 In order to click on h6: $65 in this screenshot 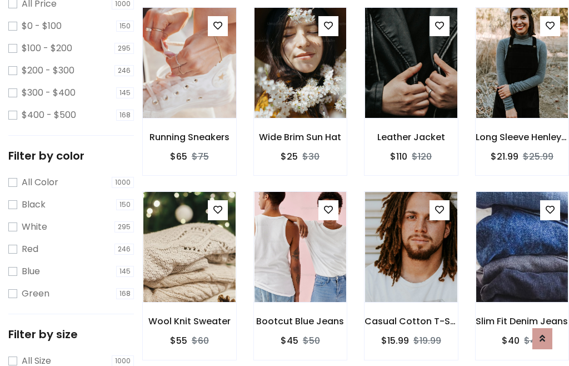, I will do `click(178, 156)`.